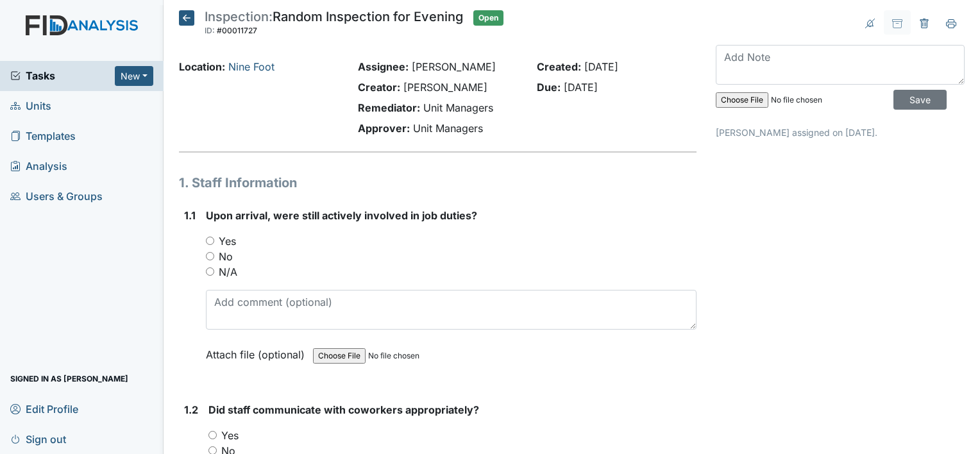 The width and height of the screenshot is (980, 454). What do you see at coordinates (236, 30) in the screenshot?
I see `span: #00011727` at bounding box center [236, 30].